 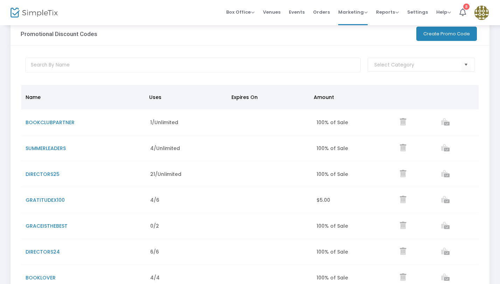 I want to click on span: 0/2, so click(x=154, y=226).